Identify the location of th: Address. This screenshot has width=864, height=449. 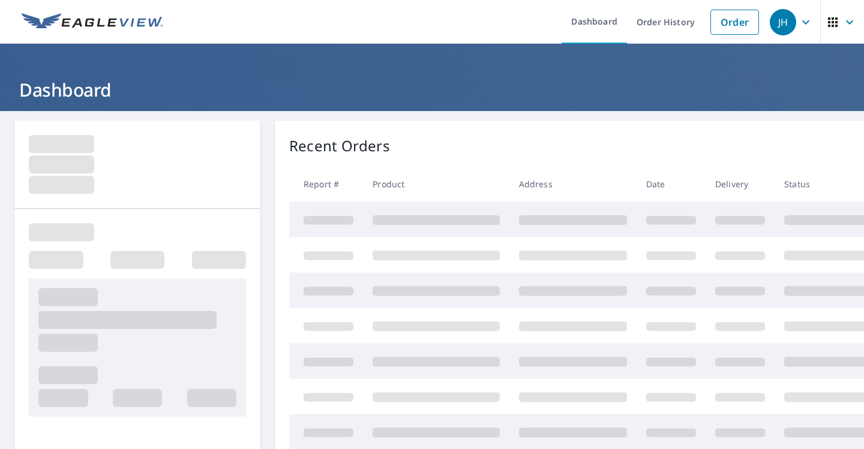
(573, 184).